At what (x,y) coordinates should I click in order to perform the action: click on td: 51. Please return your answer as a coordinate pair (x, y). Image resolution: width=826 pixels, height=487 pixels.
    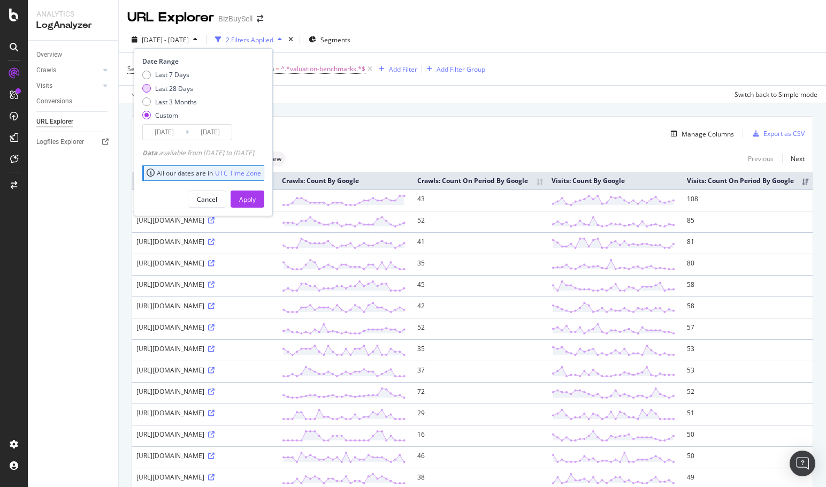
    Looking at the image, I should click on (747, 414).